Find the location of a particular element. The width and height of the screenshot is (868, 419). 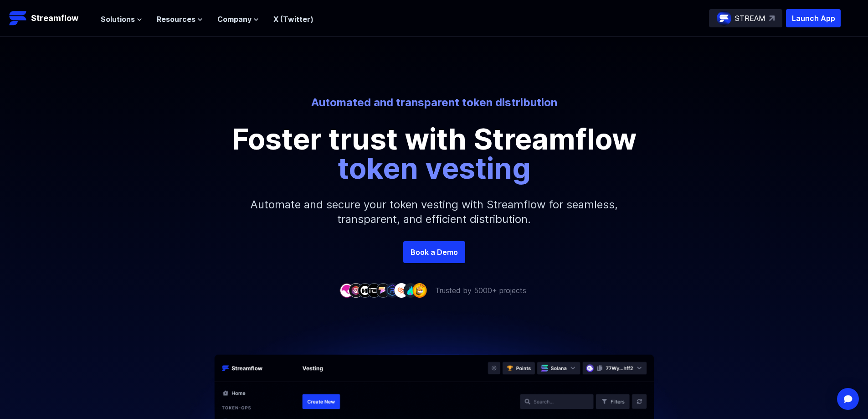

button: Launch App is located at coordinates (814, 18).